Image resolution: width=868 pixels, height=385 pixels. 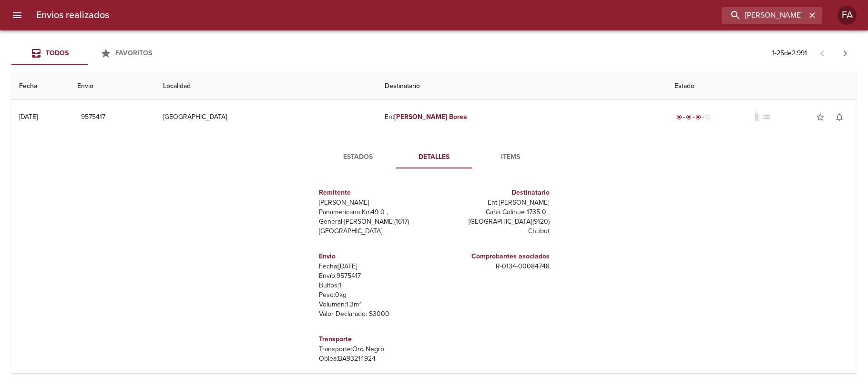 I want to click on p: 1 - 25 de 2.991, so click(x=790, y=54).